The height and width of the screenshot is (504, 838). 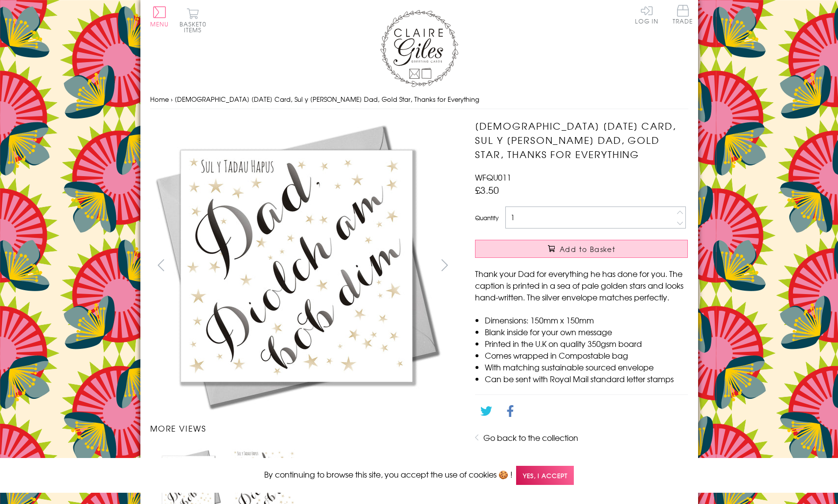 I want to click on li: Can be sent with Royal Mail standard letter stamps, so click(x=586, y=379).